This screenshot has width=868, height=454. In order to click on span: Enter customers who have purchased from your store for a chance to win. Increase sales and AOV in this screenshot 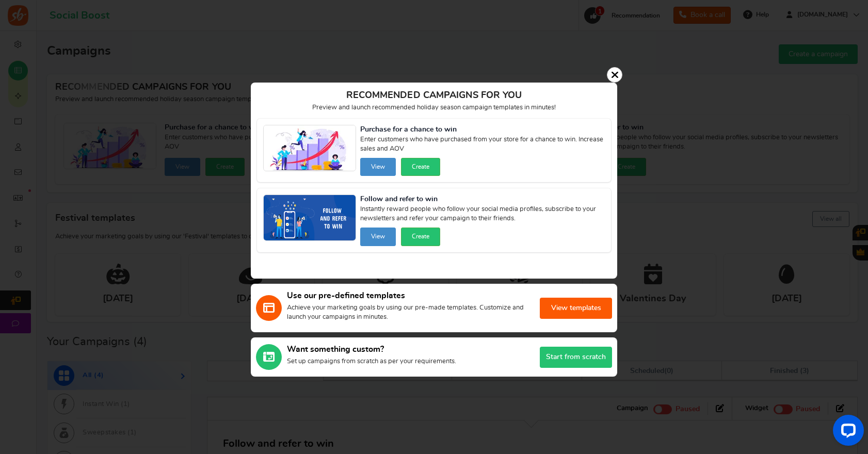, I will do `click(482, 145)`.